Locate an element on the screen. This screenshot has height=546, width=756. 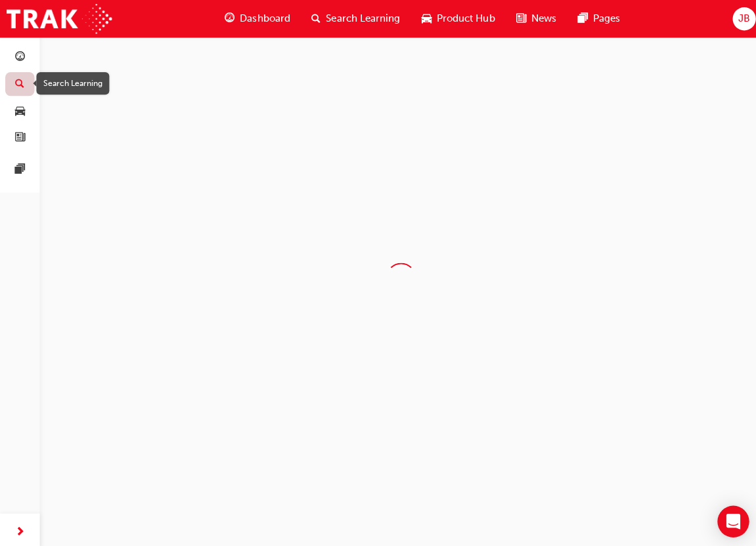
span: Product Hub is located at coordinates (461, 19).